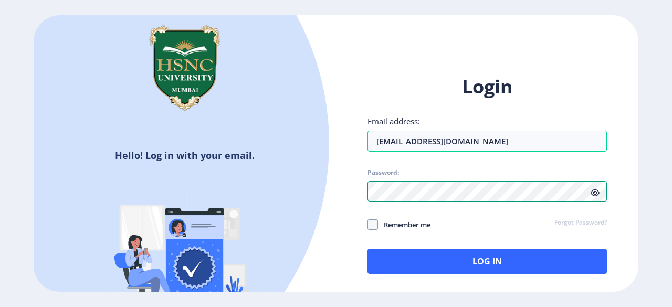 This screenshot has width=672, height=307. Describe the element at coordinates (394, 121) in the screenshot. I see `label: Email address:` at that location.